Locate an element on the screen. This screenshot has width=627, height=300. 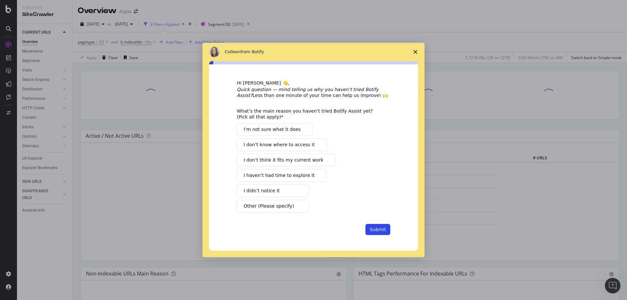
div: What’s the main reason you haven’t tried Botify Assist yet? (Pick all that apply) is located at coordinates (309, 114).